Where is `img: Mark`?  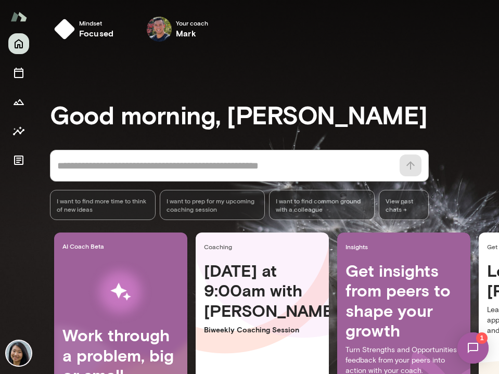 img: Mark is located at coordinates (159, 29).